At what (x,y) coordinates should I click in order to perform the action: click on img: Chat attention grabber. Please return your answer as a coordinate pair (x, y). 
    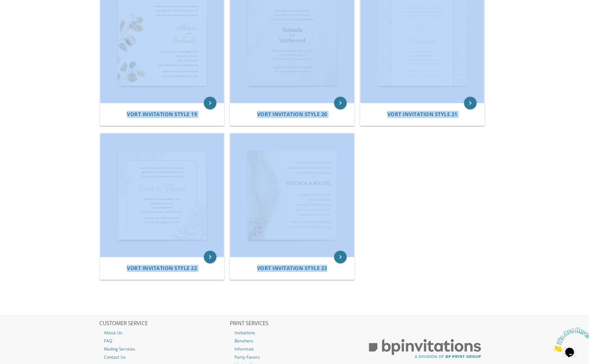
    Looking at the image, I should click on (22, 15).